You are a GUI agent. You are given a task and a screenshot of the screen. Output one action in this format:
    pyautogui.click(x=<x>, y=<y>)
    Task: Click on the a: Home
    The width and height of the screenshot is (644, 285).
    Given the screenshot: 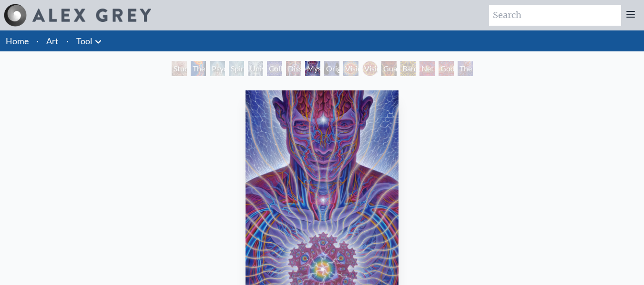 What is the action you would take?
    pyautogui.click(x=17, y=41)
    